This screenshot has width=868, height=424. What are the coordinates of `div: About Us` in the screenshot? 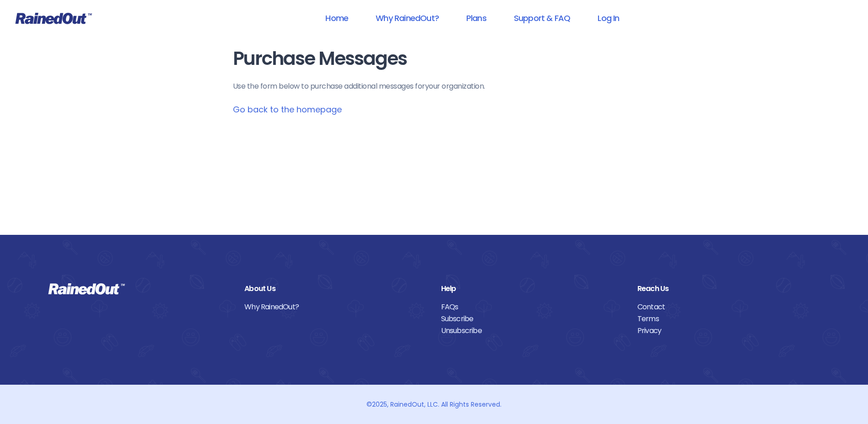 It's located at (335, 289).